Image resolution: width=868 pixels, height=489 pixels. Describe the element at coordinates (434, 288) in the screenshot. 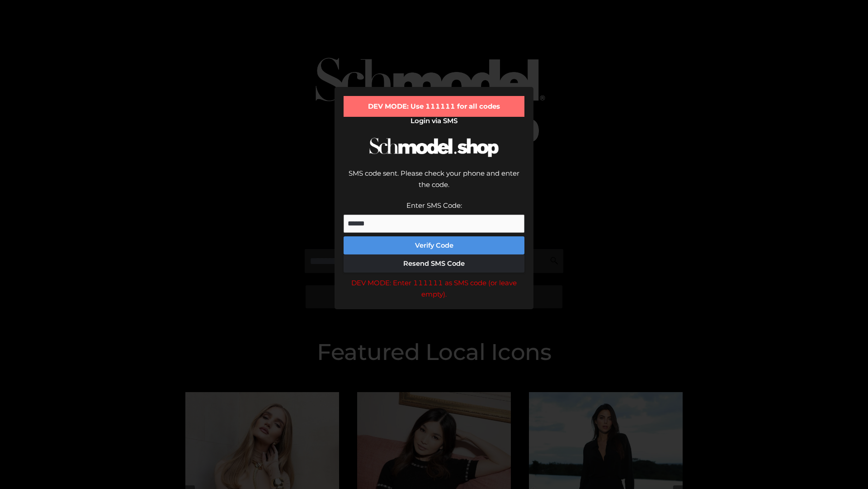

I see `div: DEV MODE: Enter 111111 as SMS code (or leave empty).` at that location.